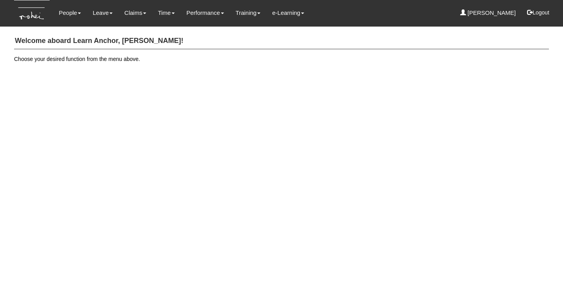 This screenshot has width=563, height=304. I want to click on a: Performance, so click(205, 13).